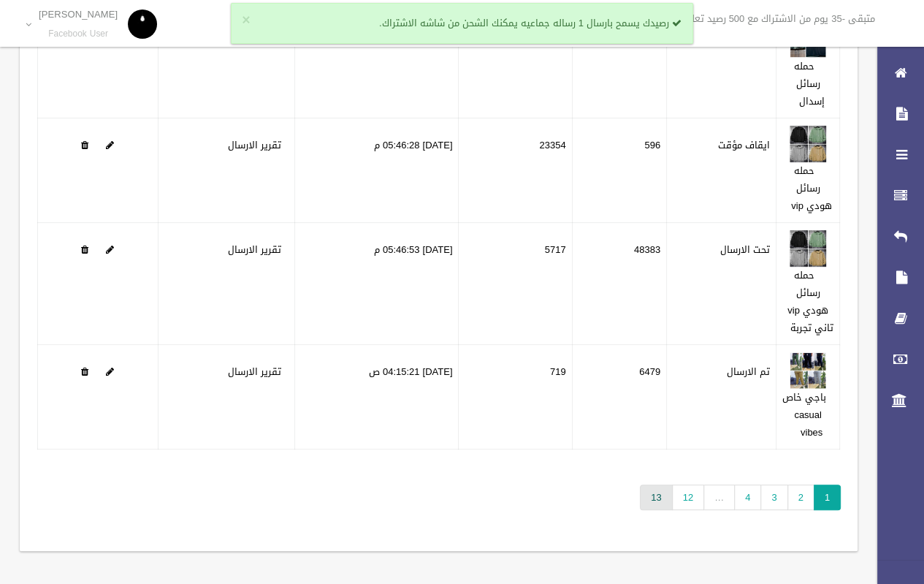  Describe the element at coordinates (808, 249) in the screenshot. I see `img: 638738525183401005.jpg` at that location.